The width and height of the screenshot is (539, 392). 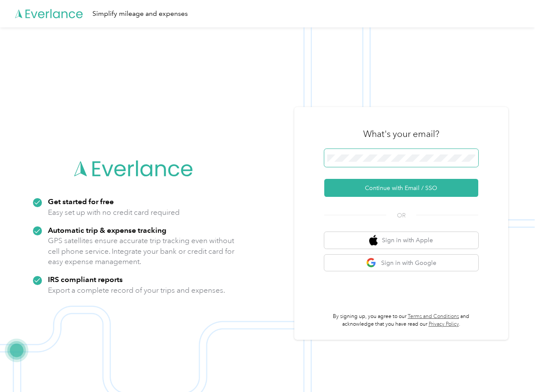 I want to click on div: Simplify mileage and expenses, so click(x=140, y=13).